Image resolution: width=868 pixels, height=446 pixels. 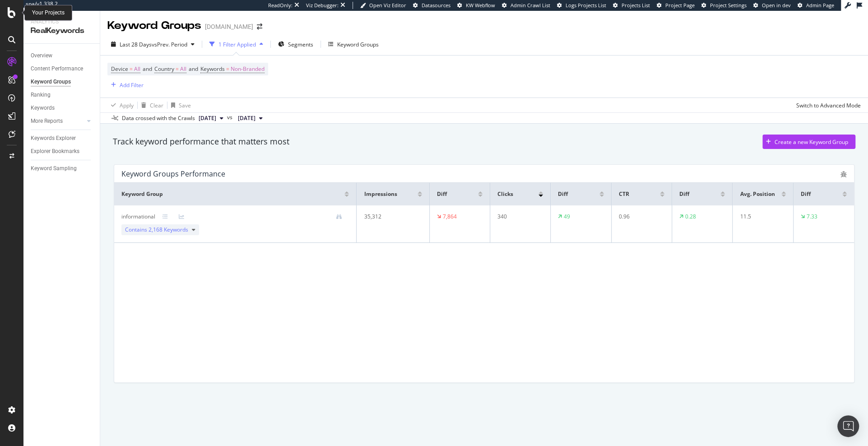 I want to click on span: vs Prev. Period, so click(x=169, y=44).